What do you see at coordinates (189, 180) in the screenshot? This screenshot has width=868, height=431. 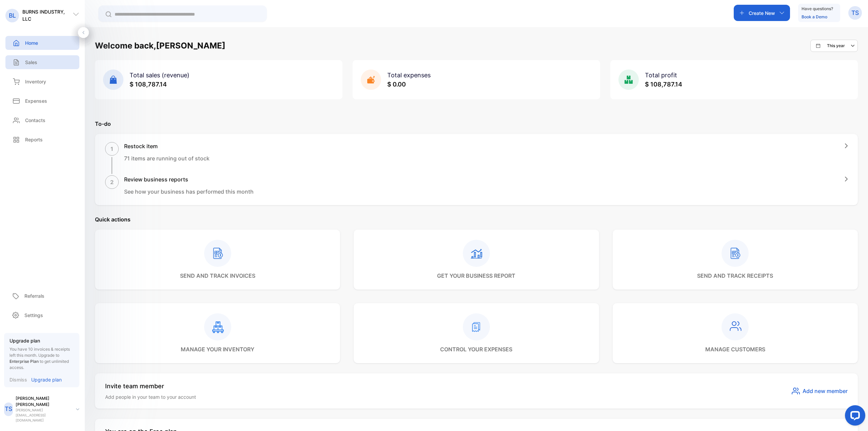 I see `h1: Review business reports` at bounding box center [189, 180].